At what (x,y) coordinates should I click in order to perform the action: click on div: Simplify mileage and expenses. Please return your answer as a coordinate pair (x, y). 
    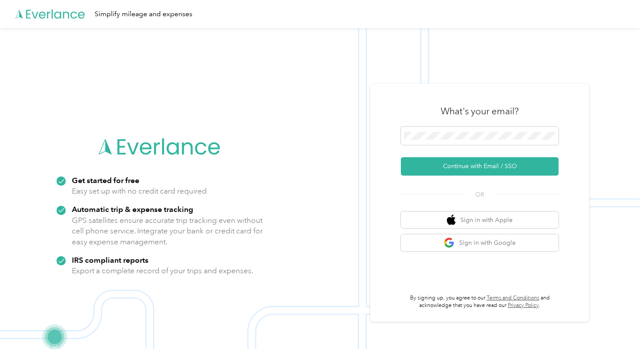
    Looking at the image, I should click on (143, 14).